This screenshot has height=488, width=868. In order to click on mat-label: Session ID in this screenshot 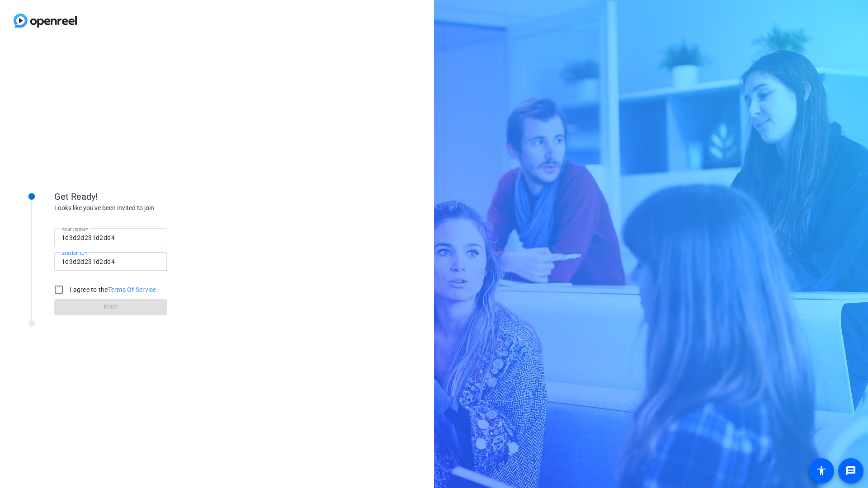, I will do `click(73, 253)`.